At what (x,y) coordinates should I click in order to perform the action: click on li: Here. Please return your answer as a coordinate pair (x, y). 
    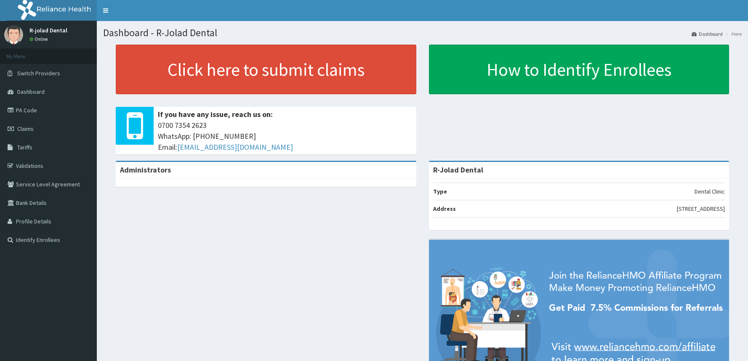
    Looking at the image, I should click on (733, 34).